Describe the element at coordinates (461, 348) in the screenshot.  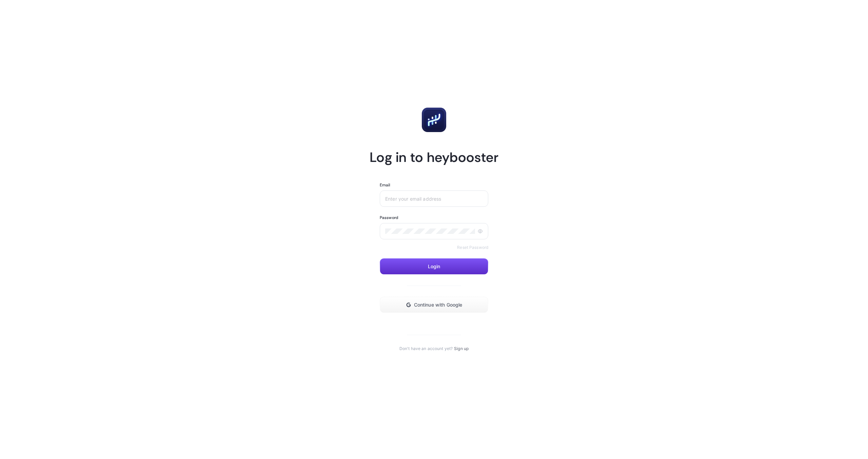
I see `a: Sign up` at that location.